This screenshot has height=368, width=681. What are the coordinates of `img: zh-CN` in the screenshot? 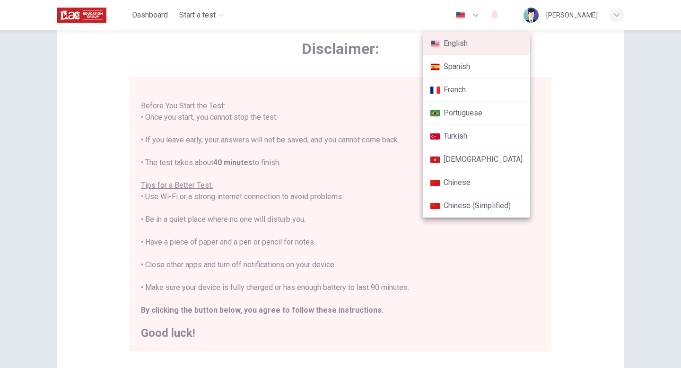 It's located at (435, 206).